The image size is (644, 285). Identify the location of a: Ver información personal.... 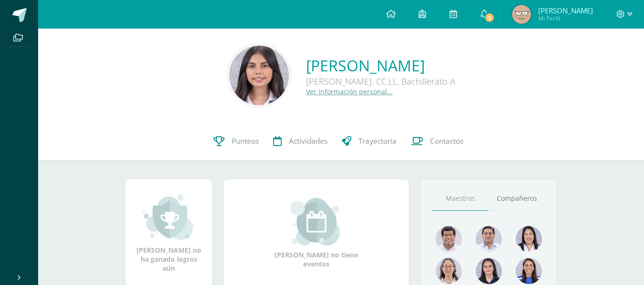
(349, 91).